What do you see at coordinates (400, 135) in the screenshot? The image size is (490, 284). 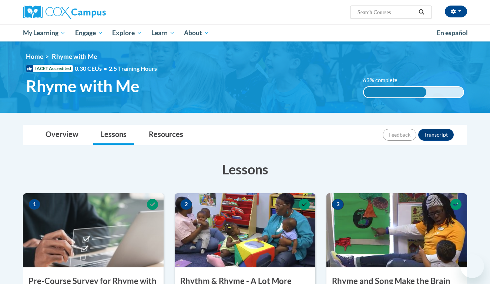 I see `button: Feedback` at bounding box center [400, 135].